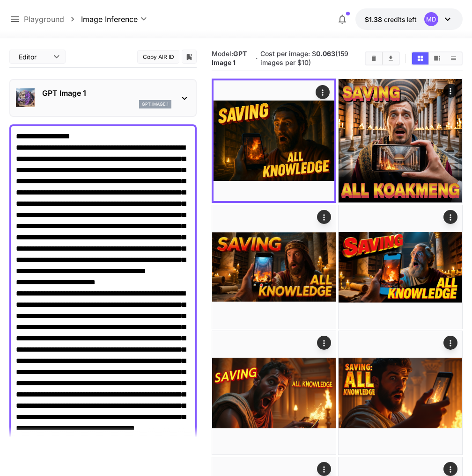 The width and height of the screenshot is (472, 476). What do you see at coordinates (373, 59) in the screenshot?
I see `button: Clear Images` at bounding box center [373, 59].